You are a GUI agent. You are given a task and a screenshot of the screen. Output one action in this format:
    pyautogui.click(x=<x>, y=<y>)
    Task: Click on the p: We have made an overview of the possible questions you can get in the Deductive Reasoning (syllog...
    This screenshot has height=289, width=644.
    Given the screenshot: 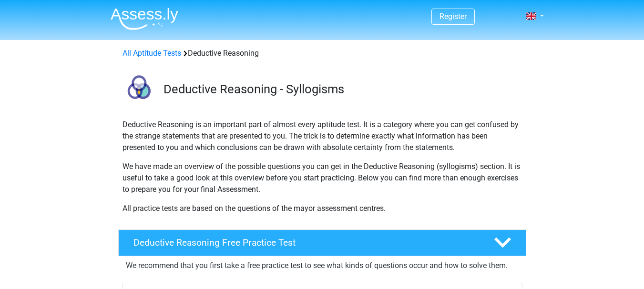 What is the action you would take?
    pyautogui.click(x=322, y=178)
    